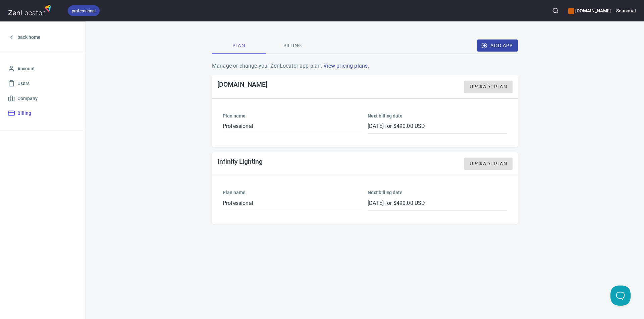  I want to click on button: Add App, so click(498, 46).